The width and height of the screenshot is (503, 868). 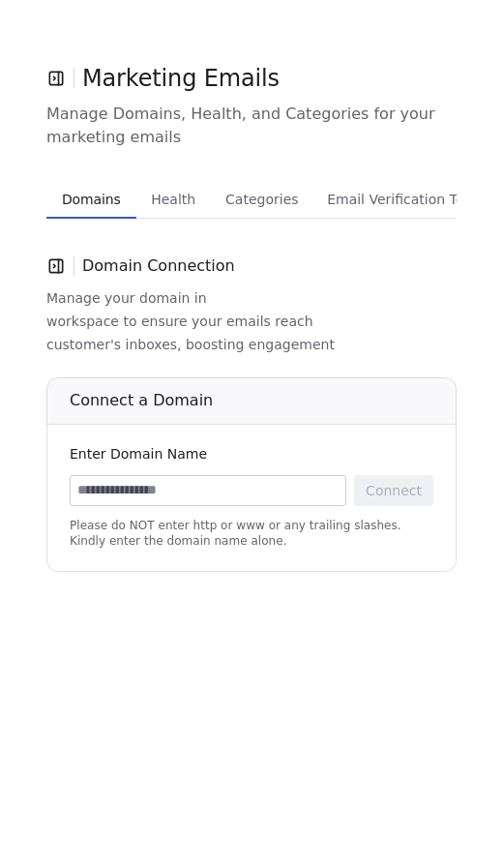 I want to click on span: Manage Domains, Health, and Categories for your marketing emails, so click(x=252, y=126).